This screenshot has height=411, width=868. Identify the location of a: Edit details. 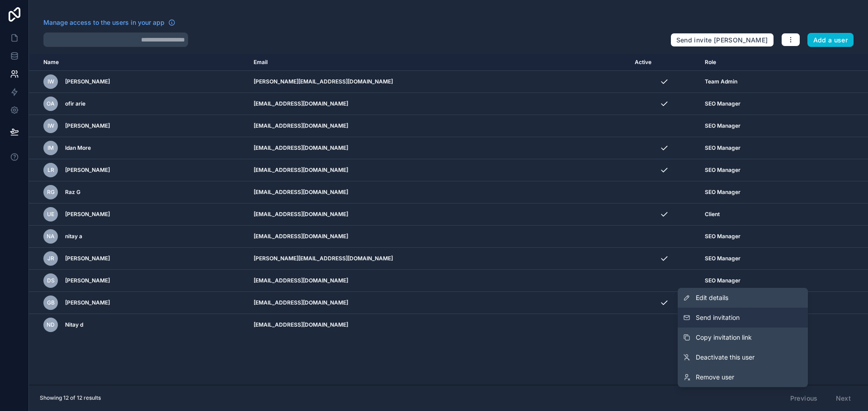
(742, 298).